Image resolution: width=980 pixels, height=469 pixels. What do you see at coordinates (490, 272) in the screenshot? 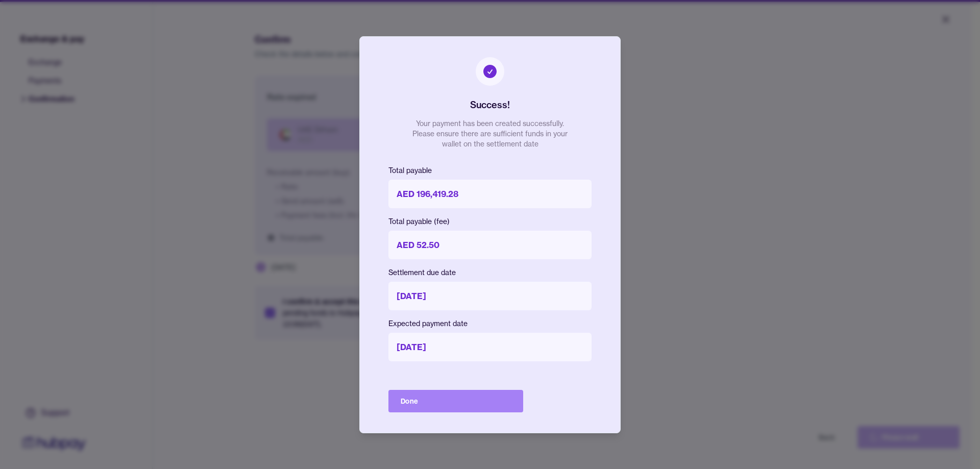
I see `p: Settlement due date` at bounding box center [490, 272].